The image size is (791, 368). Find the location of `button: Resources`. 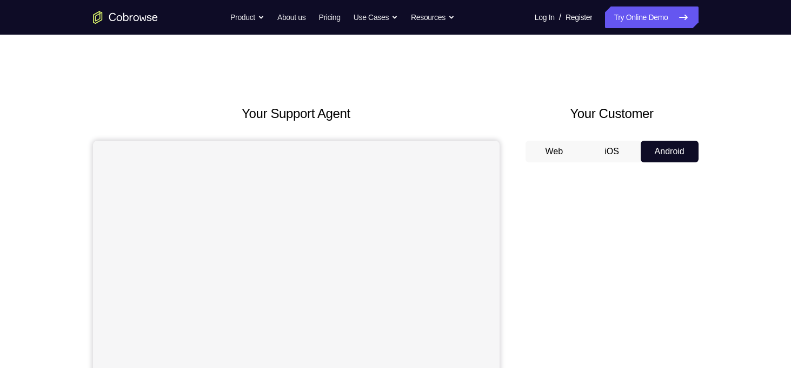

button: Resources is located at coordinates (432, 17).